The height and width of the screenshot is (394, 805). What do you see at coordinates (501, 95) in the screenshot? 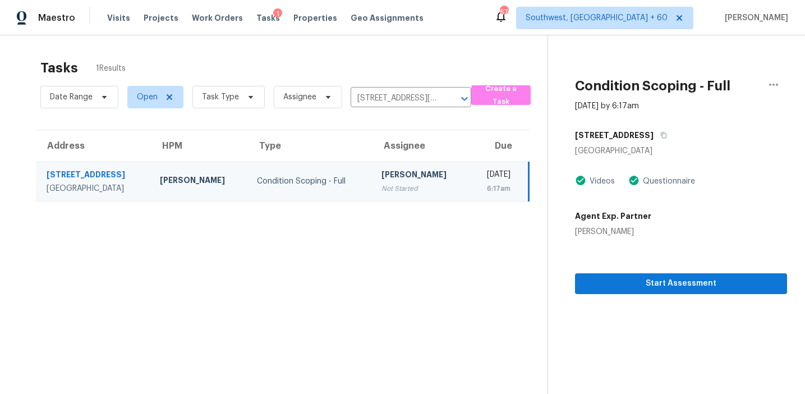
I see `span: Create a Task` at bounding box center [501, 95].